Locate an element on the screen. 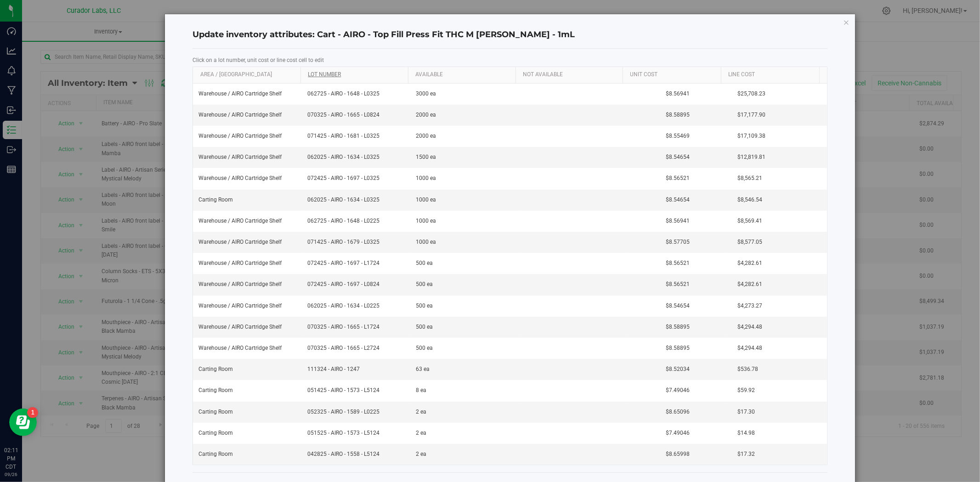 The height and width of the screenshot is (482, 980). span: 071425 - AIRO - 1681 - L0325 is located at coordinates (356, 136).